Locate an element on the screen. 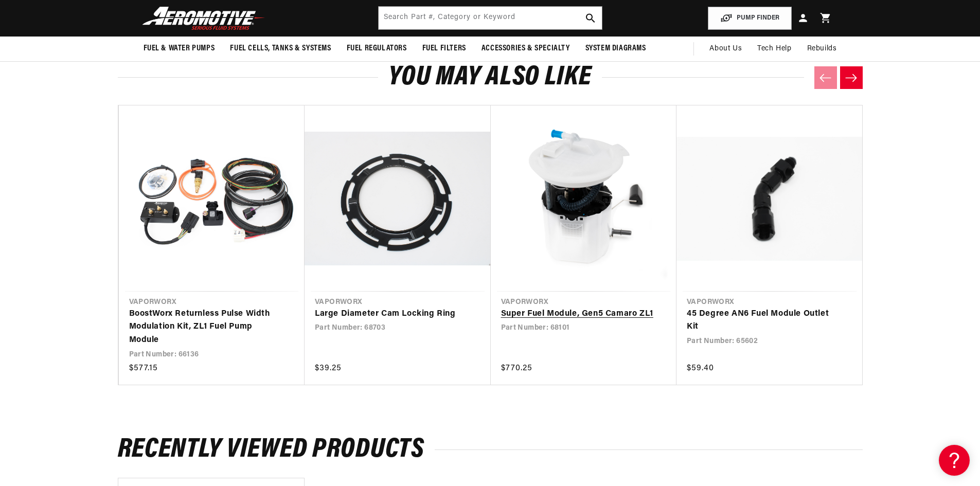 This screenshot has height=486, width=980. summary: Fuel & Water Pumps is located at coordinates (179, 48).